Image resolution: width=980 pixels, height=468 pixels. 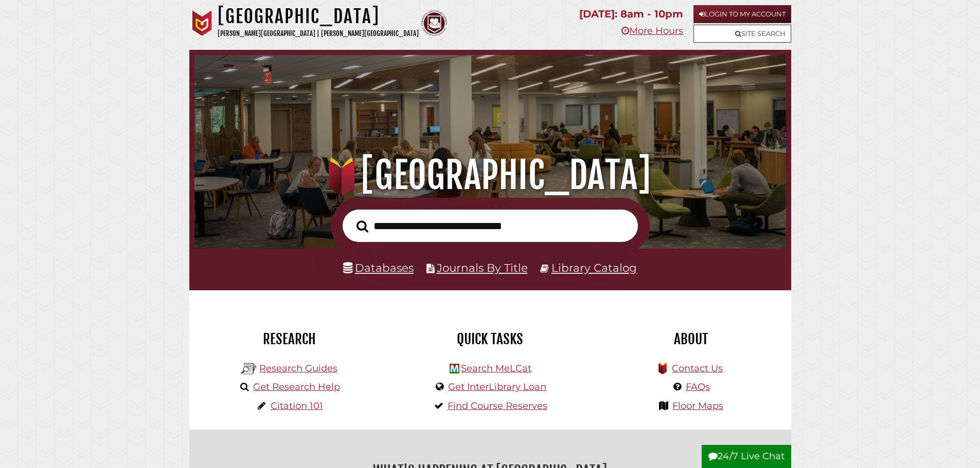 I want to click on a: Library Catalog, so click(x=595, y=268).